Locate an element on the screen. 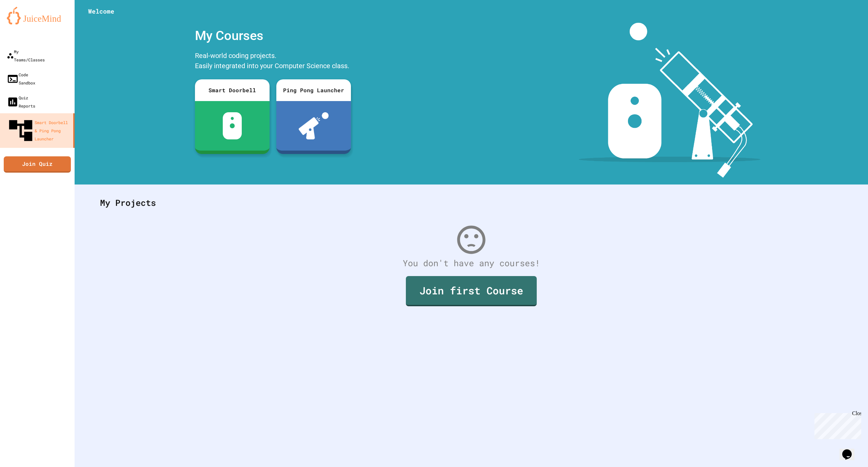 The width and height of the screenshot is (868, 467). img: ppl-with-ball.png is located at coordinates (314, 126).